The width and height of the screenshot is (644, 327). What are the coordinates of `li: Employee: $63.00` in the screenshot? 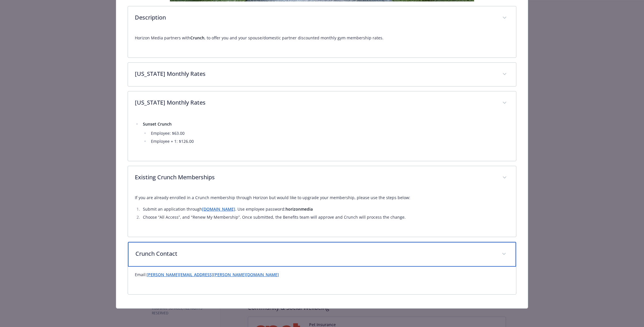 It's located at (329, 133).